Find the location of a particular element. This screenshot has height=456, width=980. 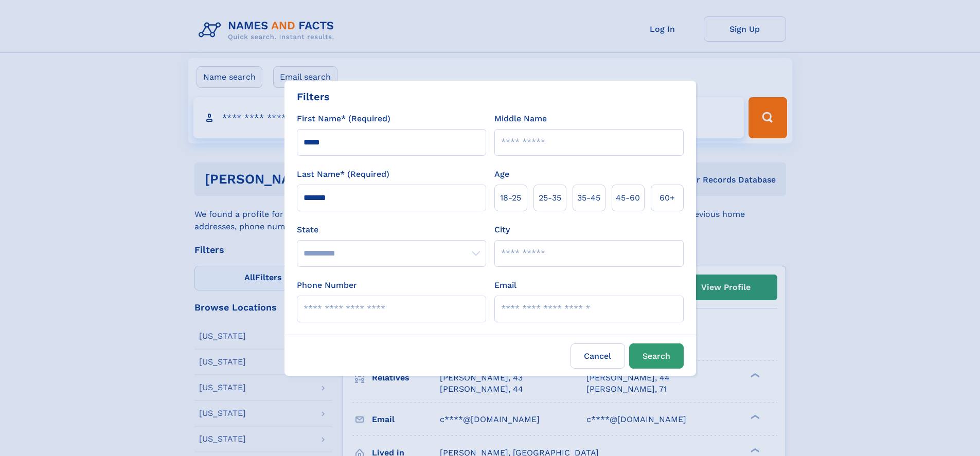

label: Email is located at coordinates (505, 285).